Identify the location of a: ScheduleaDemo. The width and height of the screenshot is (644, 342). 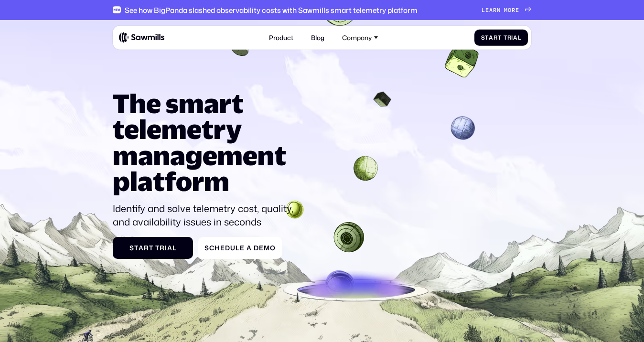
(240, 248).